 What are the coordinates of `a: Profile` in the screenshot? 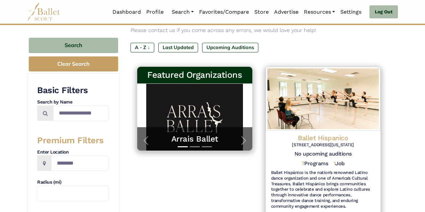 It's located at (155, 12).